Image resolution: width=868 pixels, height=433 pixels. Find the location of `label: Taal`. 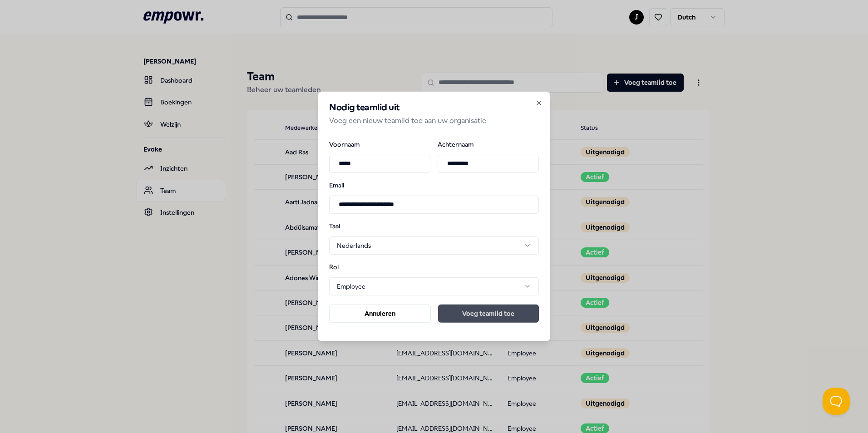

label: Taal is located at coordinates (353, 226).